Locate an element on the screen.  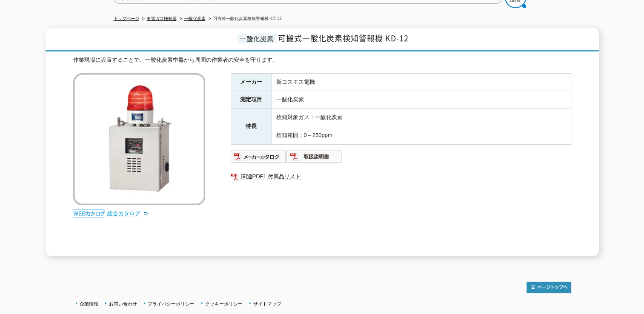
a: 関連PDF1 付属品リスト is located at coordinates (401, 176).